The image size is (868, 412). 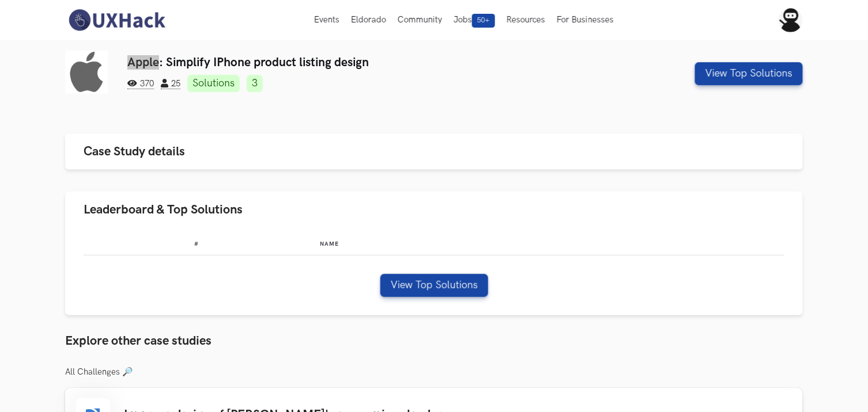 I want to click on span: 25, so click(x=171, y=84).